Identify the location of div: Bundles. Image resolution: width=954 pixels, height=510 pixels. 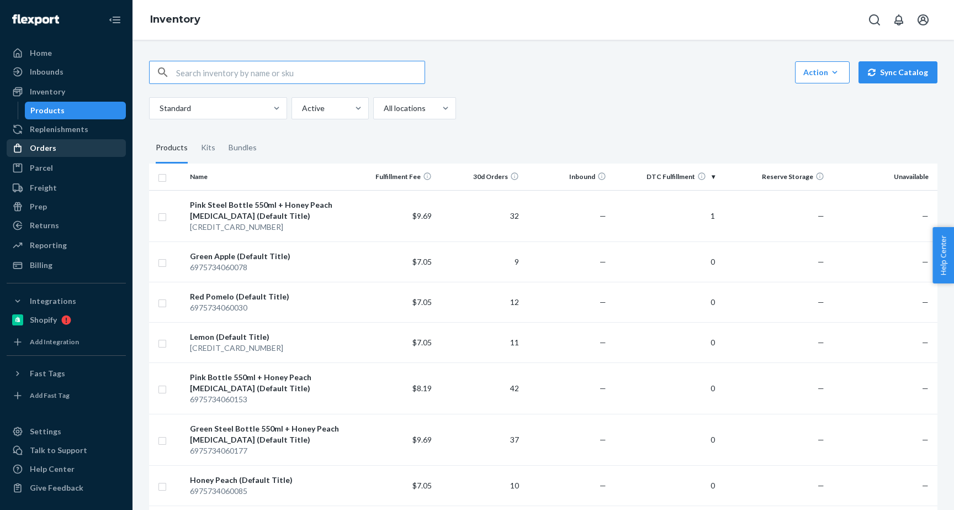
(242, 148).